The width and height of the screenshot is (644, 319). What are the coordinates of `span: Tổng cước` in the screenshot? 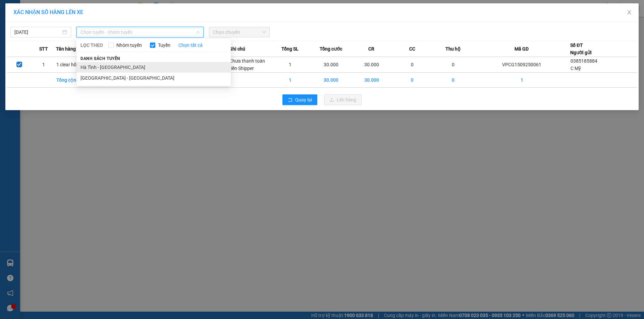 It's located at (331, 49).